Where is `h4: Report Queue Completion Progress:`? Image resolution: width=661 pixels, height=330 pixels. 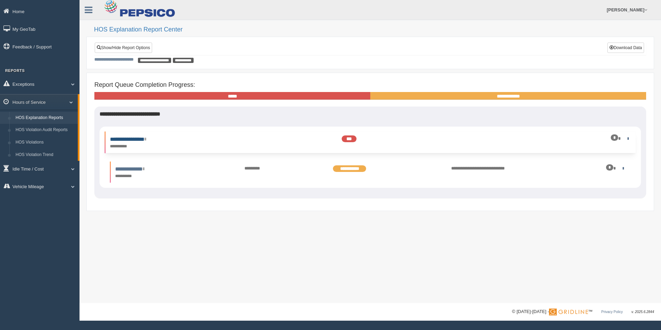 h4: Report Queue Completion Progress: is located at coordinates (370, 85).